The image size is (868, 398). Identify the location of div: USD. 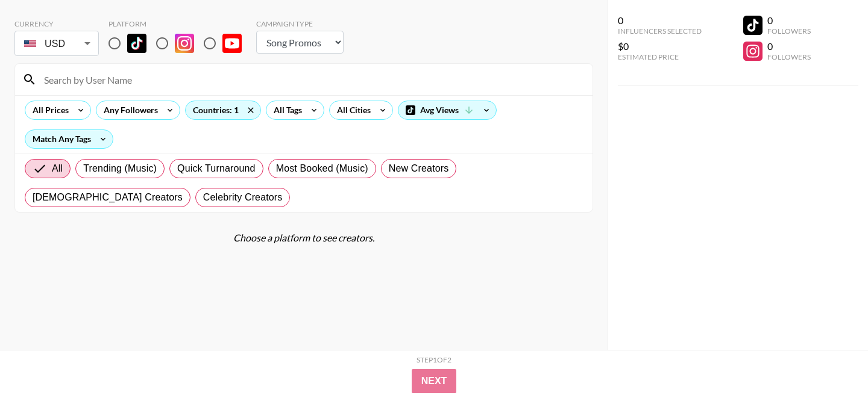
(57, 43).